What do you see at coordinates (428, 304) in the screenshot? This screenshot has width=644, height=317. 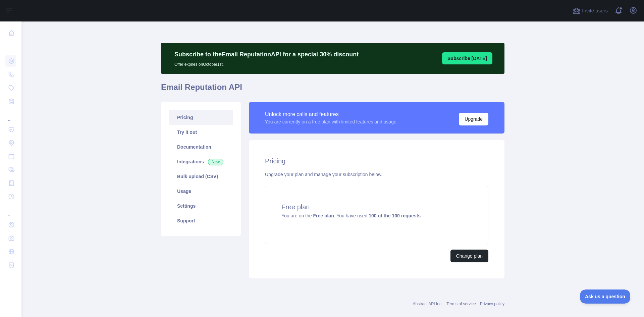 I see `a: Abstract API Inc.` at bounding box center [428, 304].